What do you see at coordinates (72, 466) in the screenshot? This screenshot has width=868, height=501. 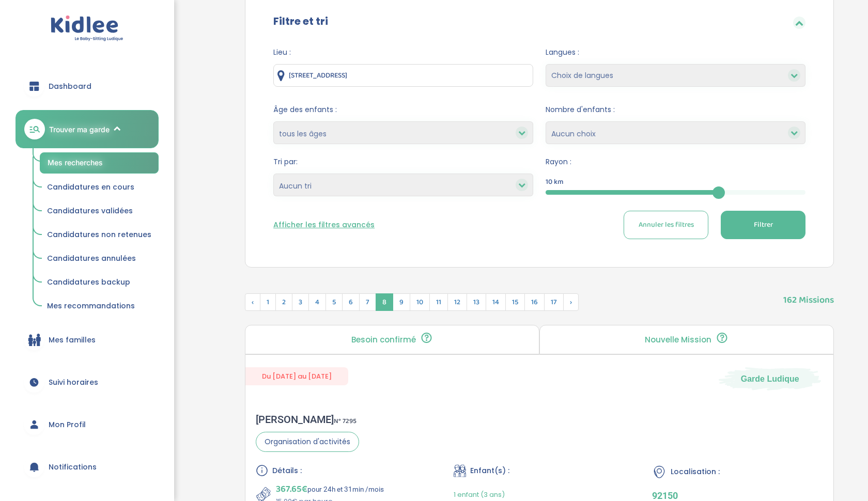 I see `span: Notifications` at bounding box center [72, 466].